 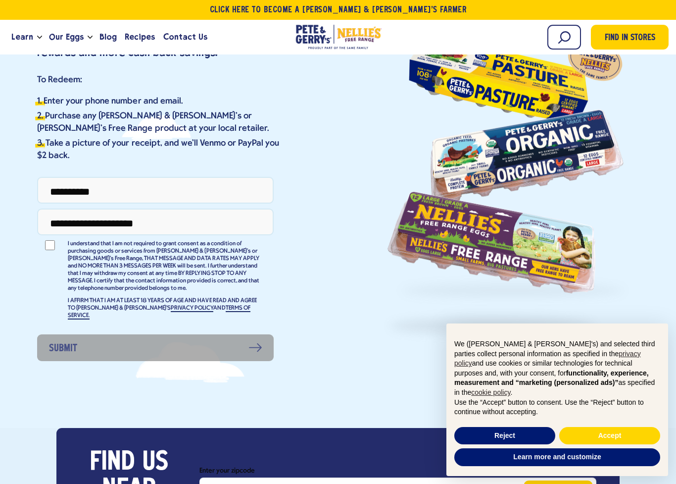 I want to click on span: Find in Stores, so click(x=630, y=38).